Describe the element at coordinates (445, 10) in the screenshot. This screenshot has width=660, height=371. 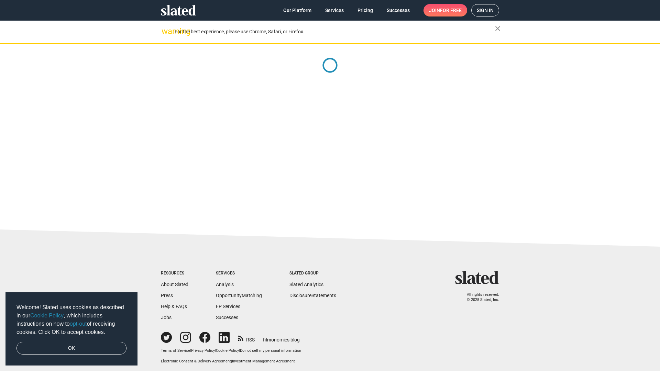
I see `span: Join` at that location.